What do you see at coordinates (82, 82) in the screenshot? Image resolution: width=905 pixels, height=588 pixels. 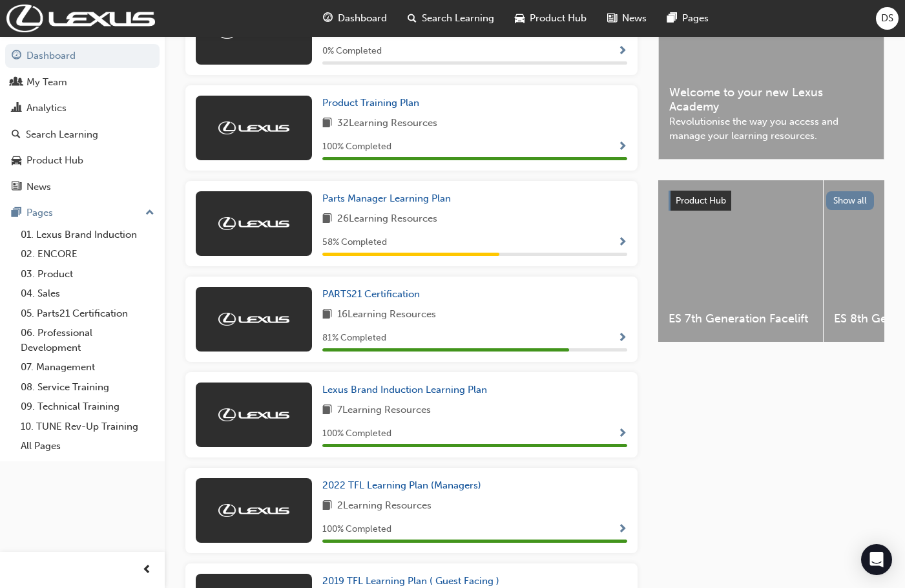 I see `a: My Team` at bounding box center [82, 82].